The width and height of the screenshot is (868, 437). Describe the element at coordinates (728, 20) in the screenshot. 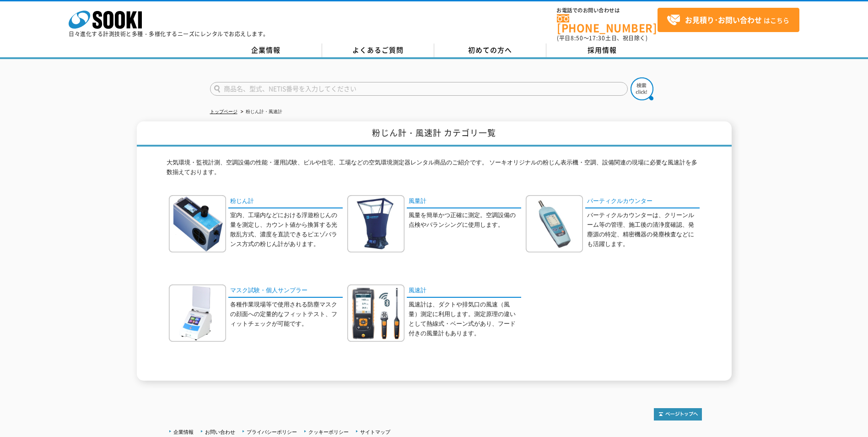

I see `span: はこちら` at that location.